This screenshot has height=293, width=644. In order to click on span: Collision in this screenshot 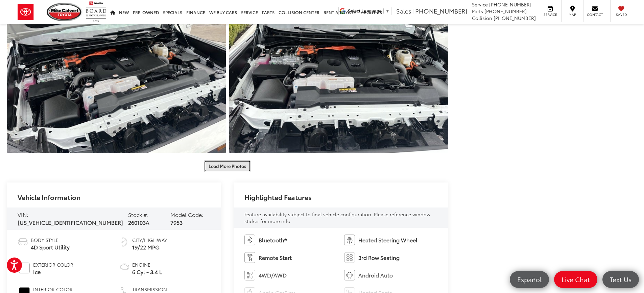, I will do `click(482, 18)`.